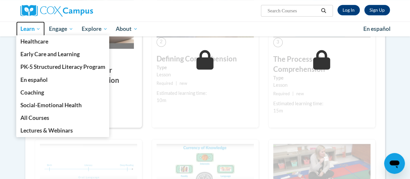 The height and width of the screenshot is (179, 410). I want to click on button: Search, so click(324, 11).